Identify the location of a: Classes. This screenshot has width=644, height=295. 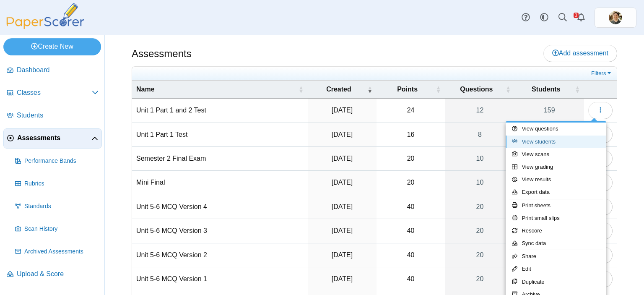
(52, 93).